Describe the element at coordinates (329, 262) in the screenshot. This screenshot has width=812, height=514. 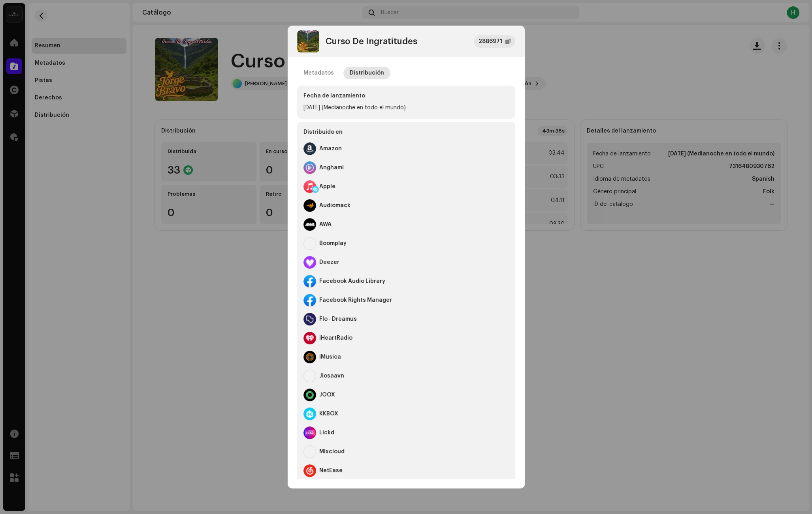
I see `div: Deezer` at that location.